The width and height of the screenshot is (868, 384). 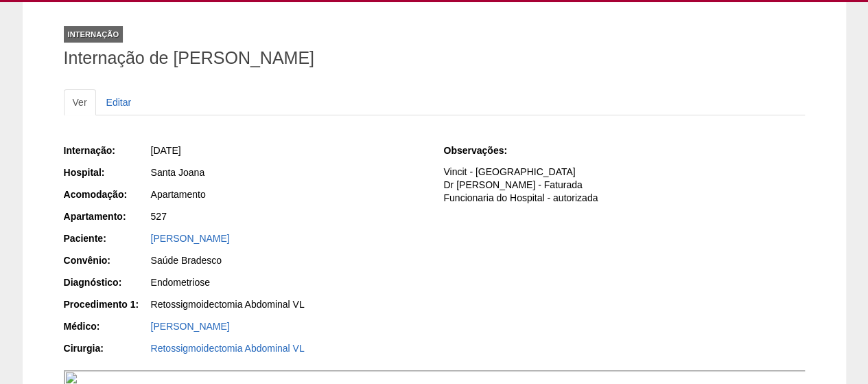 What do you see at coordinates (287, 216) in the screenshot?
I see `div: 527` at bounding box center [287, 216].